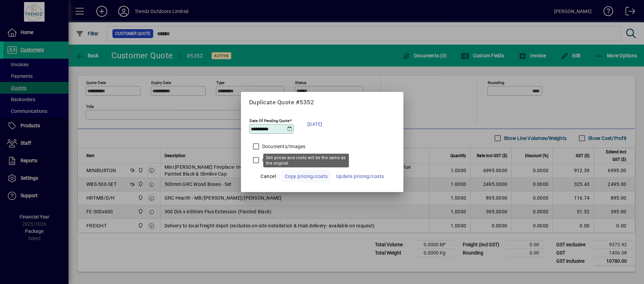  What do you see at coordinates (360, 176) in the screenshot?
I see `span: Update pricing/costs` at bounding box center [360, 176].